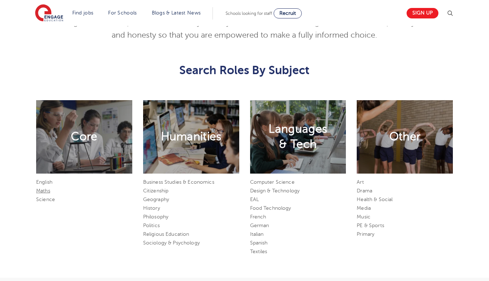  Describe the element at coordinates (156, 191) in the screenshot. I see `a: Citizenship` at that location.